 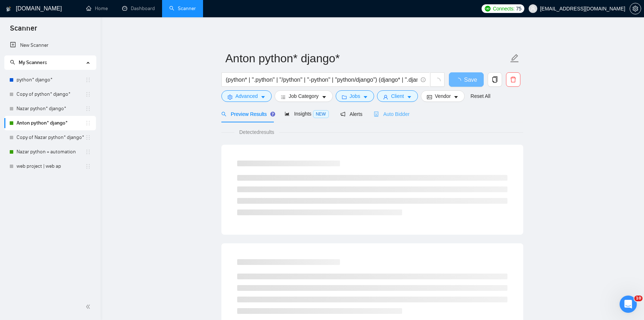 I want to click on span: Client, so click(x=397, y=96).